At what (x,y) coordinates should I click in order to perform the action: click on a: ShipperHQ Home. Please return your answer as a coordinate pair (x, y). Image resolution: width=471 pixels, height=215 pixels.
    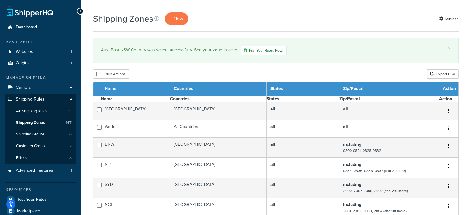
    Looking at the image, I should click on (30, 11).